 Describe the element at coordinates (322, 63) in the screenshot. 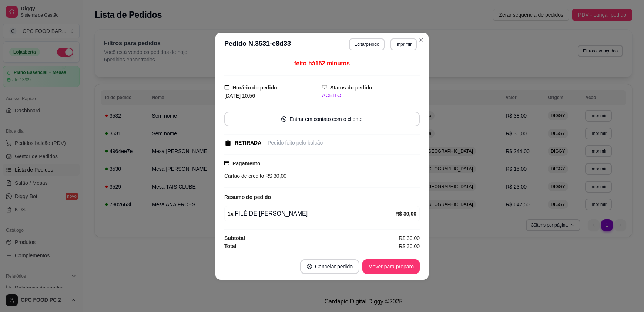

I see `span: feito há 152 minutos` at that location.